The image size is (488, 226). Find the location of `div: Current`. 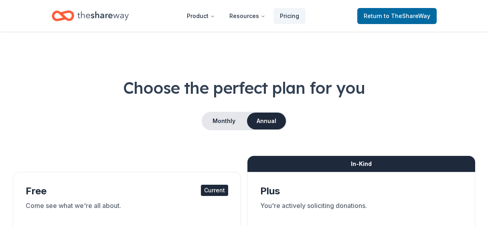

div: Current is located at coordinates (214, 190).